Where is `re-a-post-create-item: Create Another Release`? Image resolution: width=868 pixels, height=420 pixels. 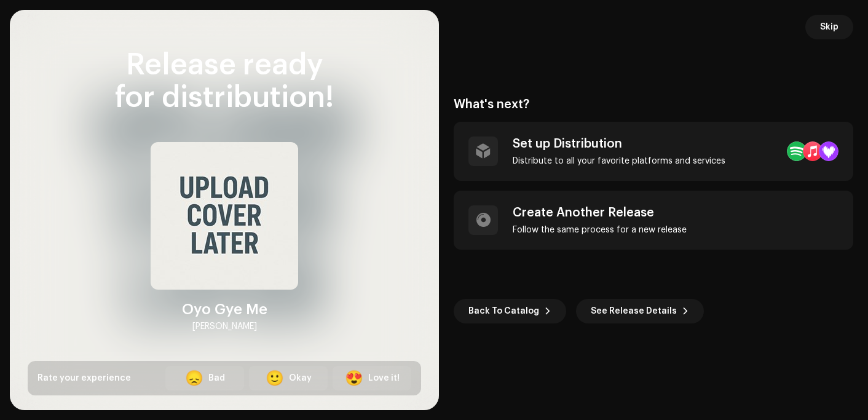
re-a-post-create-item: Create Another Release is located at coordinates (653, 220).